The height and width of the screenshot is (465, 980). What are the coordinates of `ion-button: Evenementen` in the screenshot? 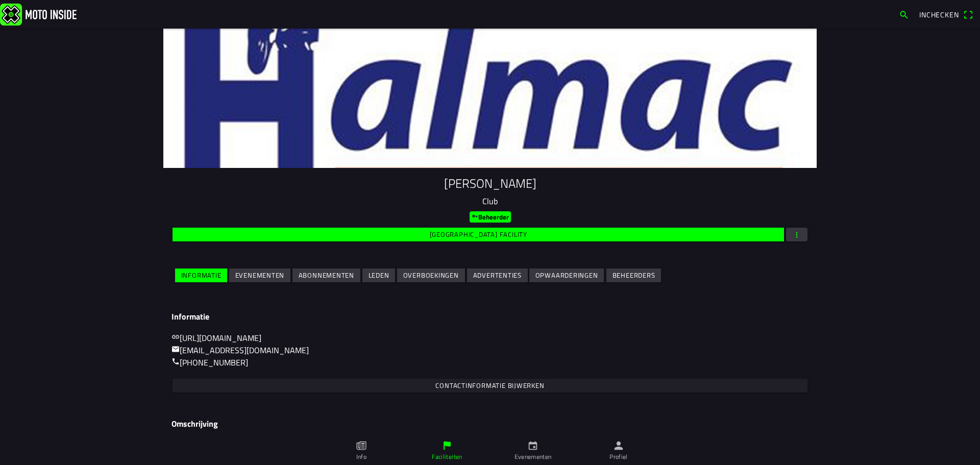 It's located at (260, 275).